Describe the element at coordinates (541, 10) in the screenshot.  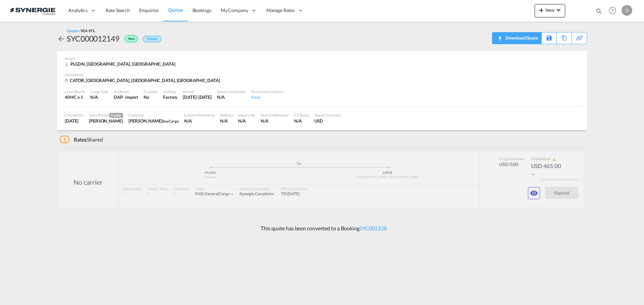
I see `md-icon: icon-plus 400-fg` at that location.